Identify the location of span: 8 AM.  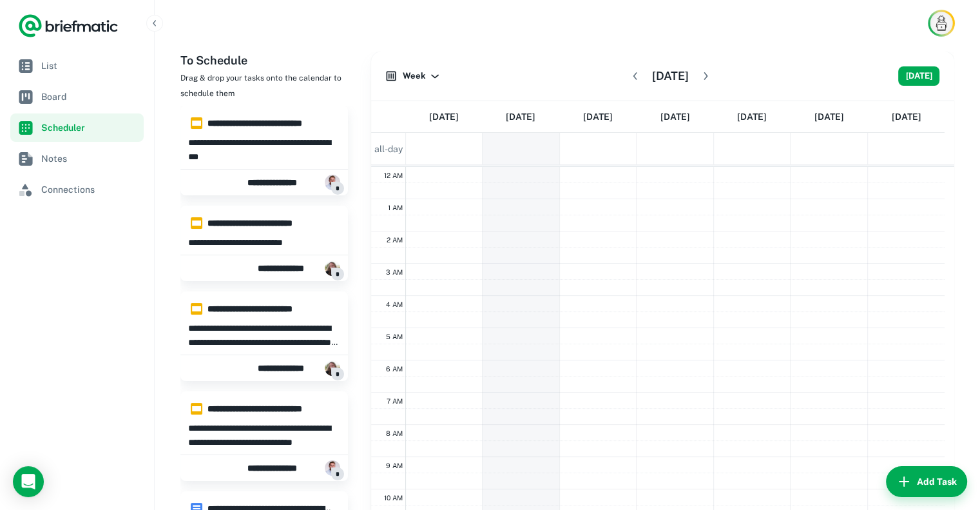
(394, 433).